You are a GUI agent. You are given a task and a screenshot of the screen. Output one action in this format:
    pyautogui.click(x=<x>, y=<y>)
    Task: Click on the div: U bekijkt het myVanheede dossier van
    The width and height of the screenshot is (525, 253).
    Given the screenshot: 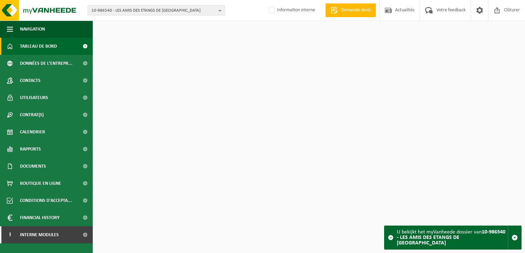 What is the action you would take?
    pyautogui.click(x=452, y=238)
    